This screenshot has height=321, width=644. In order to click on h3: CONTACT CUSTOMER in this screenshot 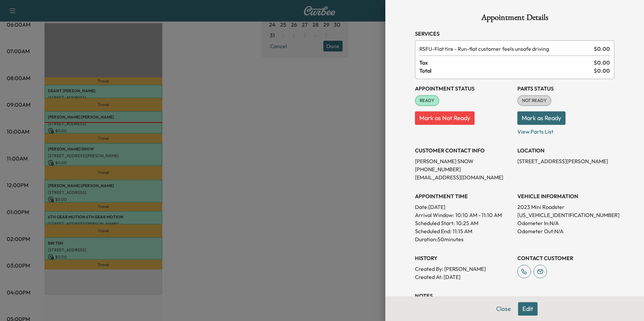, I will do `click(566, 258)`.